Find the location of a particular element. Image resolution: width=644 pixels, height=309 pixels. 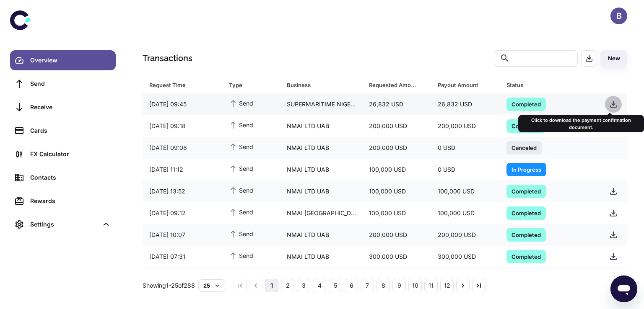

button: Go to page 4 is located at coordinates (320, 285).